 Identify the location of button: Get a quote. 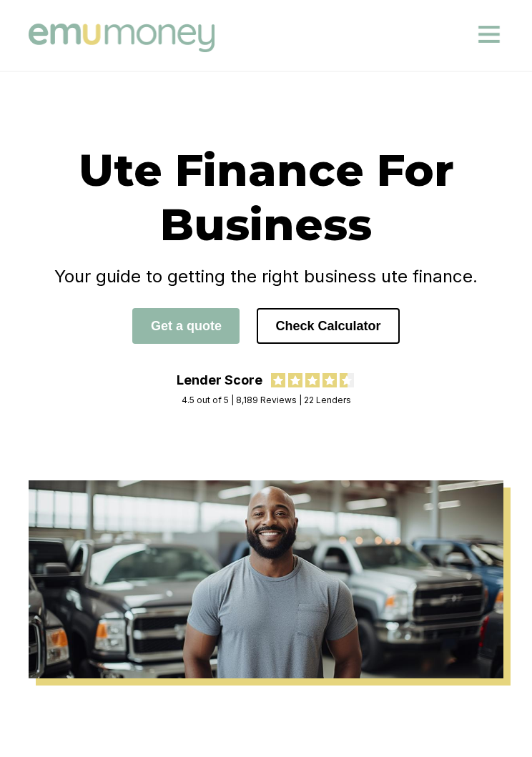
(186, 326).